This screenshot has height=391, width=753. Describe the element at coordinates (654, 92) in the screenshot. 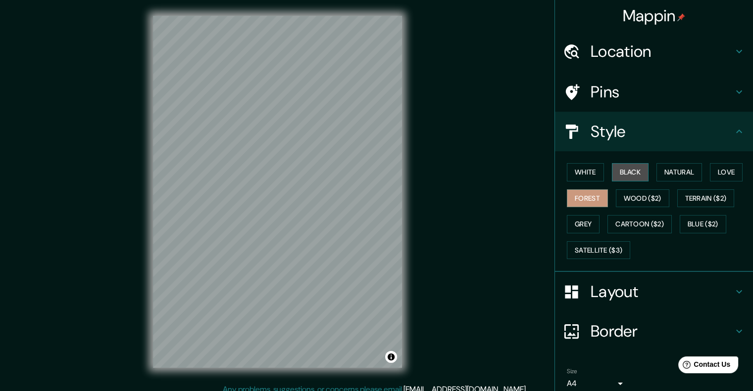

I see `div: Pins` at that location.